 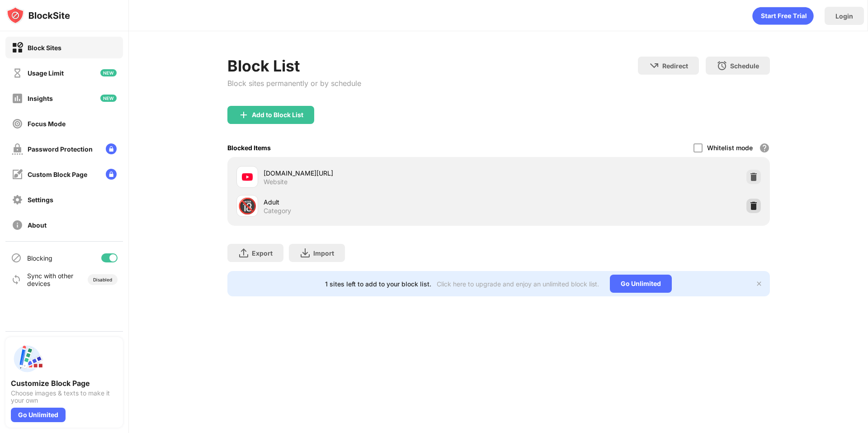 What do you see at coordinates (103, 279) in the screenshot?
I see `div: Disabled` at bounding box center [103, 279].